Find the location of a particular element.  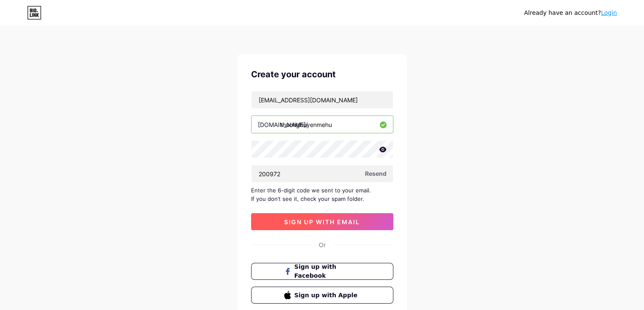

input: username is located at coordinates (322, 124).